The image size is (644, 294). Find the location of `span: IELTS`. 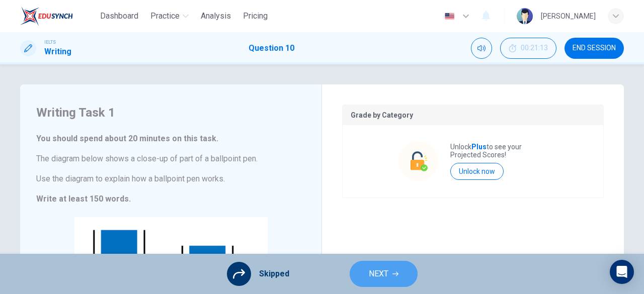

span: IELTS is located at coordinates (49, 42).